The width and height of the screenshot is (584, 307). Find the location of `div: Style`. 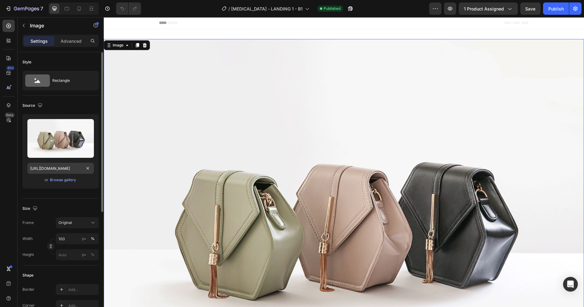

div: Style is located at coordinates (27, 62).